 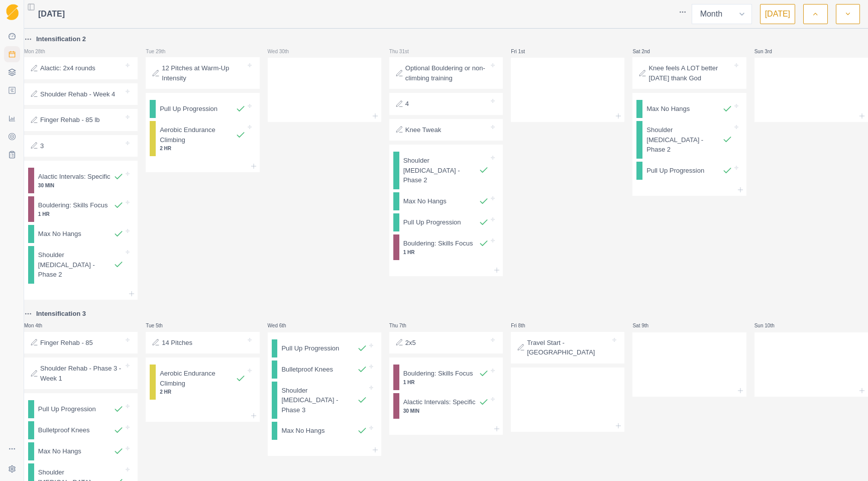 I want to click on p: Tue 5th, so click(x=160, y=326).